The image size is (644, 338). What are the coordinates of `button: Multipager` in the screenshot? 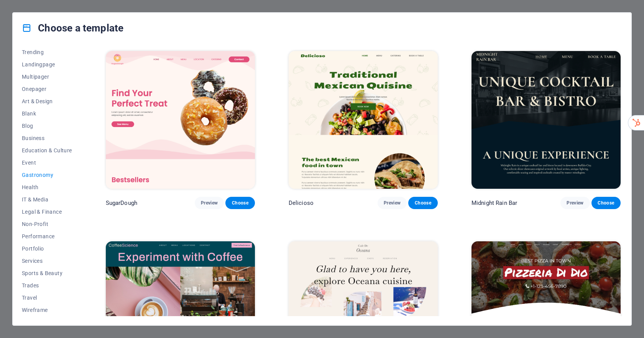 It's located at (47, 77).